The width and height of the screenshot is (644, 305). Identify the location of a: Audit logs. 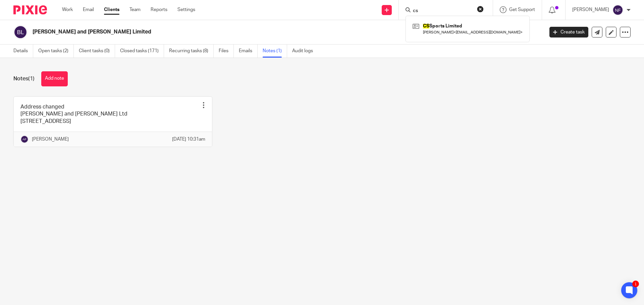
(305, 51).